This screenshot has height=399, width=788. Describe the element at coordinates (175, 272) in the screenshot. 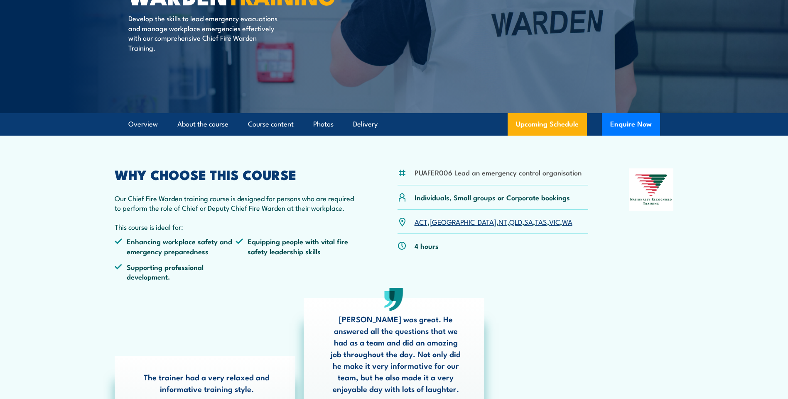

I see `li: Supporting professional development.` at that location.